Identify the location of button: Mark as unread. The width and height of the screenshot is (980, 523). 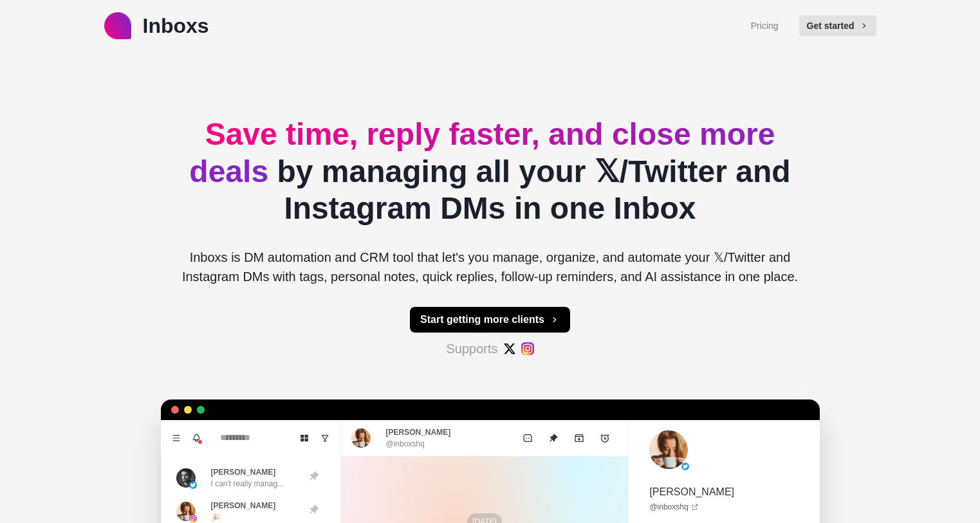
(528, 438).